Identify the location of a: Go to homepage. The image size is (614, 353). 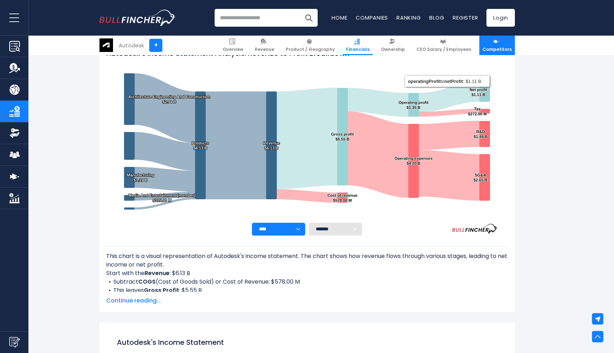
(137, 18).